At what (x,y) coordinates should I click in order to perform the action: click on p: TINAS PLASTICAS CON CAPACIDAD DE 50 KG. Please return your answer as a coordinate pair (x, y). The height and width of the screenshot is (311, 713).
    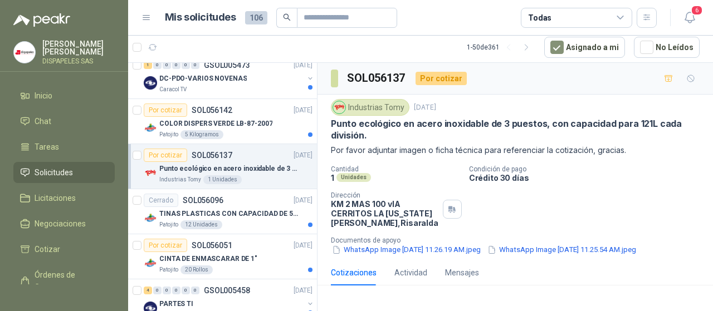
    Looking at the image, I should click on (228, 214).